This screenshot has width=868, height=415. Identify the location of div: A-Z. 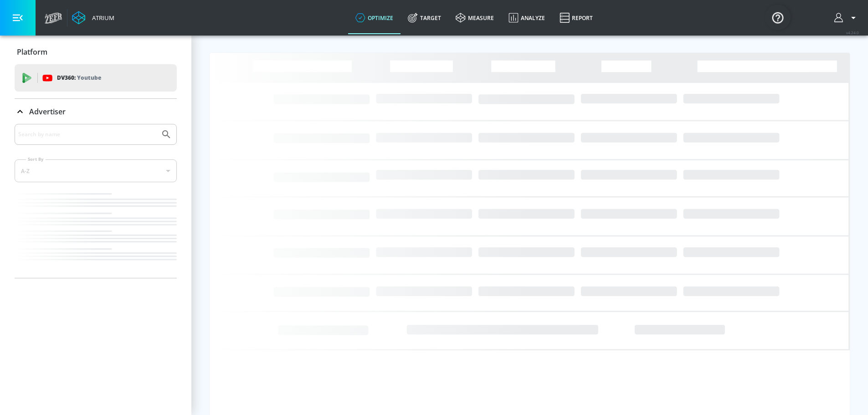
(96, 171).